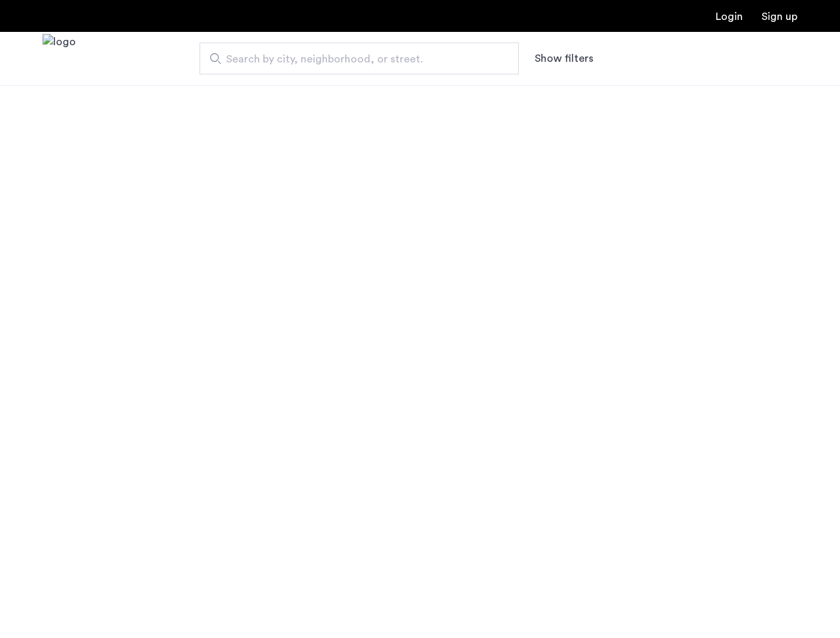  What do you see at coordinates (354, 59) in the screenshot?
I see `span: Search by city, neighborhood, or street.` at bounding box center [354, 59].